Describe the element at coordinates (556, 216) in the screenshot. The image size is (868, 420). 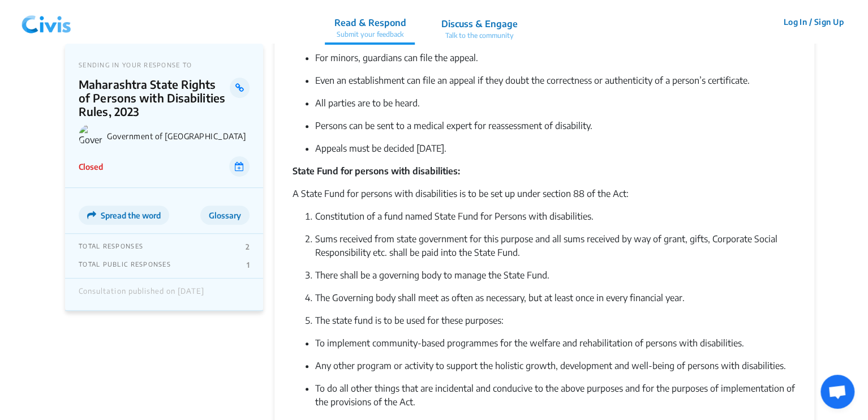
I see `p: Constitution of a fund named State Fund for Persons with disabilities.` at that location.